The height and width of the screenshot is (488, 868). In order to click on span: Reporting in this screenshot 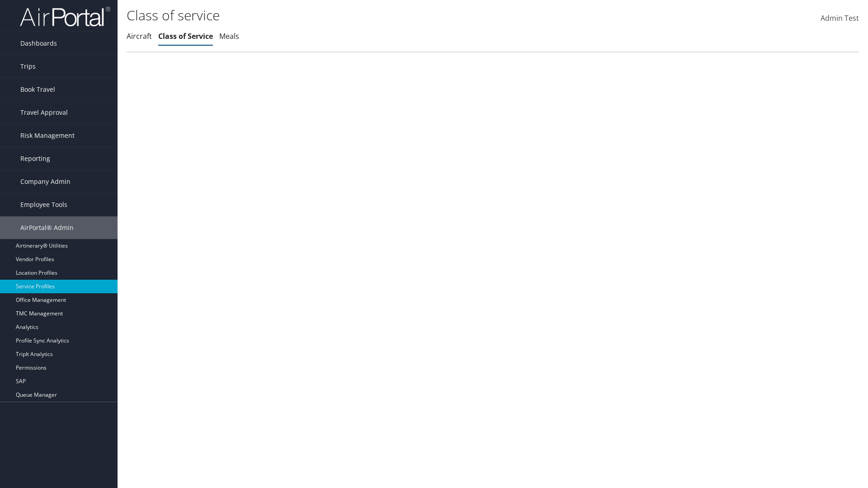, I will do `click(35, 159)`.